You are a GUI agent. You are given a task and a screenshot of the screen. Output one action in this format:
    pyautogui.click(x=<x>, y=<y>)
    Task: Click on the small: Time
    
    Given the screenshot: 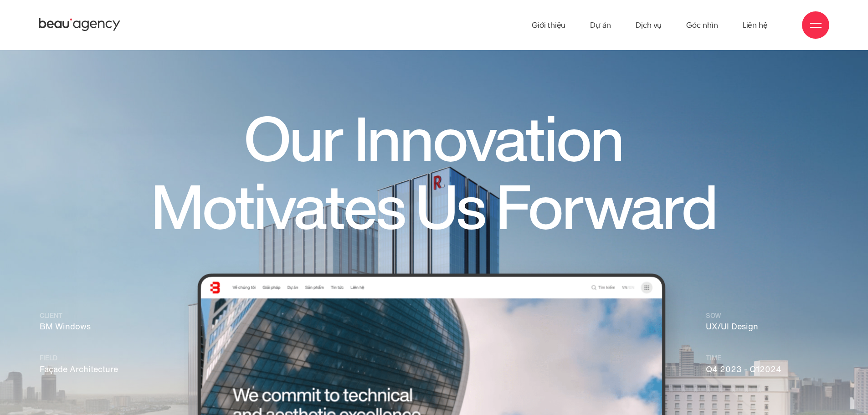 What is the action you would take?
    pyautogui.click(x=767, y=358)
    